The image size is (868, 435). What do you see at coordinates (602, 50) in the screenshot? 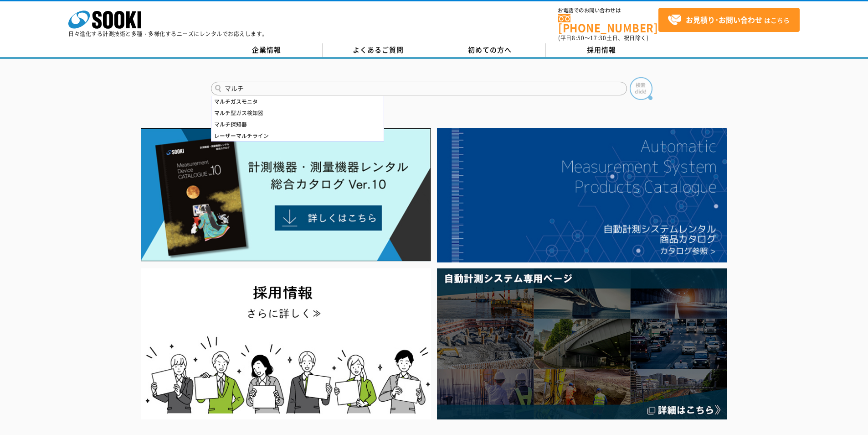
I see `a: 採用情報` at bounding box center [602, 50].